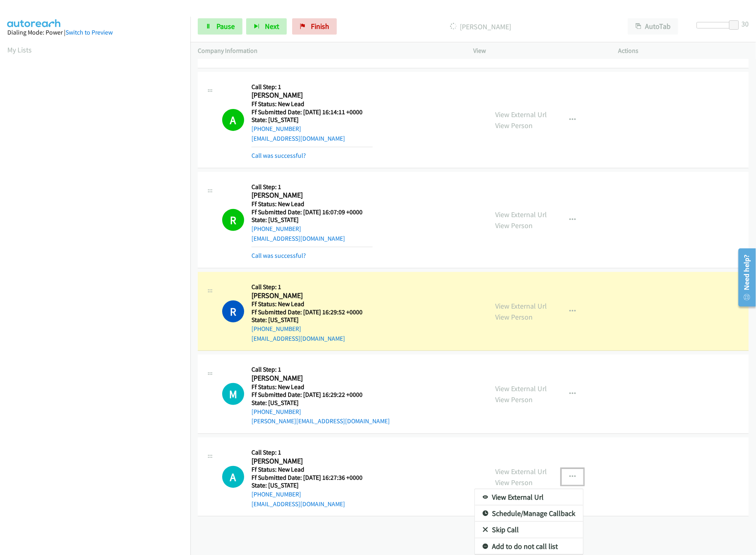  Describe the element at coordinates (14, 27) in the screenshot. I see `div: Need help?` at that location.